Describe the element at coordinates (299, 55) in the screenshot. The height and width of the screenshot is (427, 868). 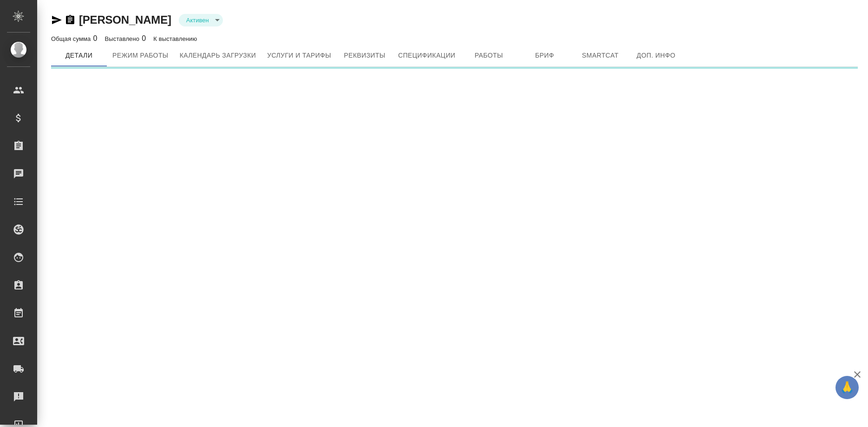
I see `span: Услуги и тарифы` at that location.